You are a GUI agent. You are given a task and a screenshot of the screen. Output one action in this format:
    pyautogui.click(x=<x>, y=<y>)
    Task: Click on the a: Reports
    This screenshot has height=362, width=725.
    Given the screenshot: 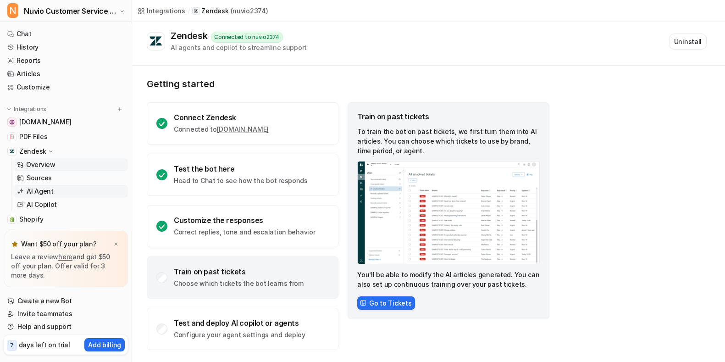 What is the action you would take?
    pyautogui.click(x=66, y=61)
    